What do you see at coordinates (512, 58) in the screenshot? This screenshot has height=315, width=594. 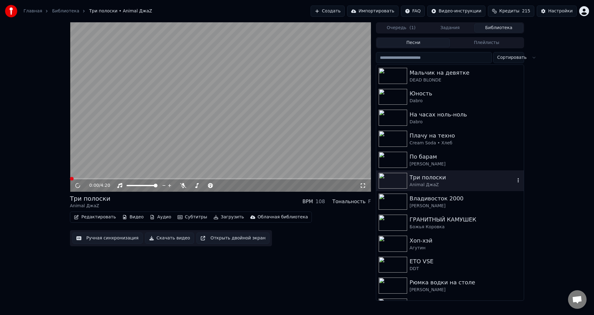 I see `span: Сортировать` at bounding box center [512, 58].